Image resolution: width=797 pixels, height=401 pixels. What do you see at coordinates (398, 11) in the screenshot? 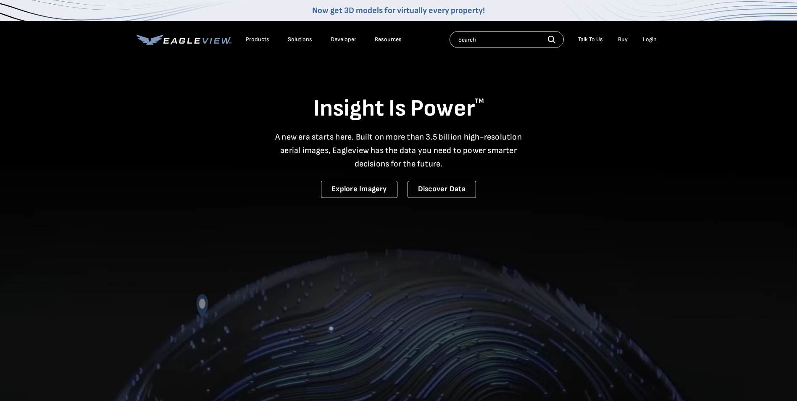
I see `a: Now get 3D models for virtually every property!` at bounding box center [398, 11].